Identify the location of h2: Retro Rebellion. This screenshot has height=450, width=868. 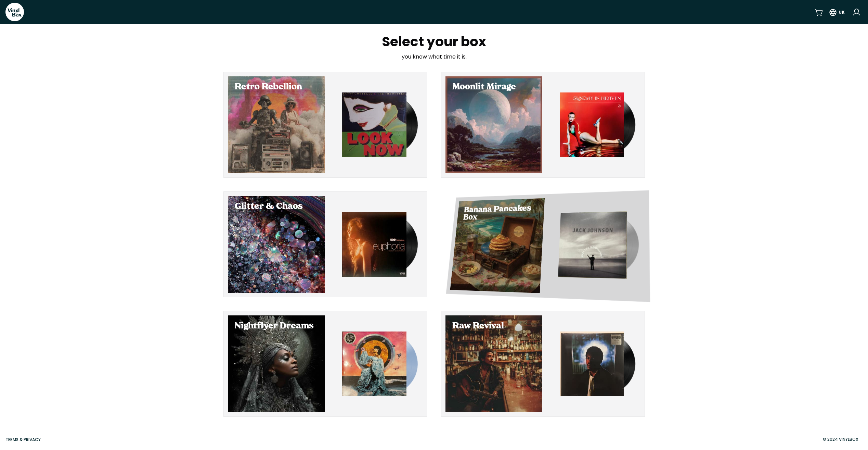
(276, 87).